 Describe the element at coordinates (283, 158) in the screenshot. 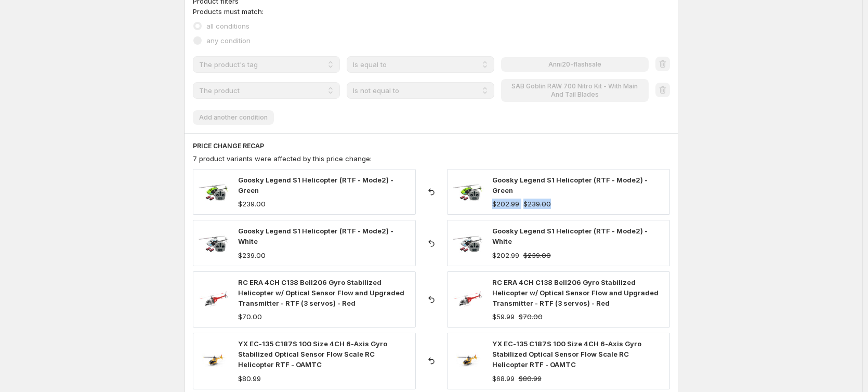

I see `span: 7 product variants were affected by this price change:` at that location.